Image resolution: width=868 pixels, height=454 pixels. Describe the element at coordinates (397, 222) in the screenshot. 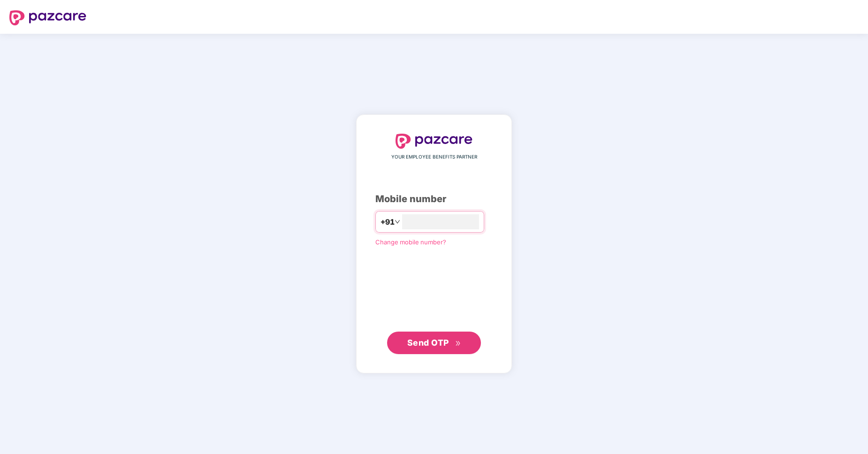

I see `span: down` at that location.